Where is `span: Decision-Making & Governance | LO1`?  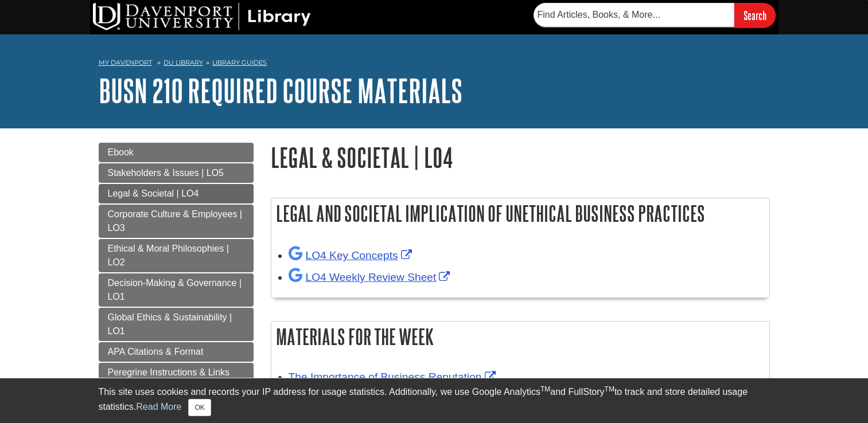
span: Decision-Making & Governance | LO1 is located at coordinates (175, 290).